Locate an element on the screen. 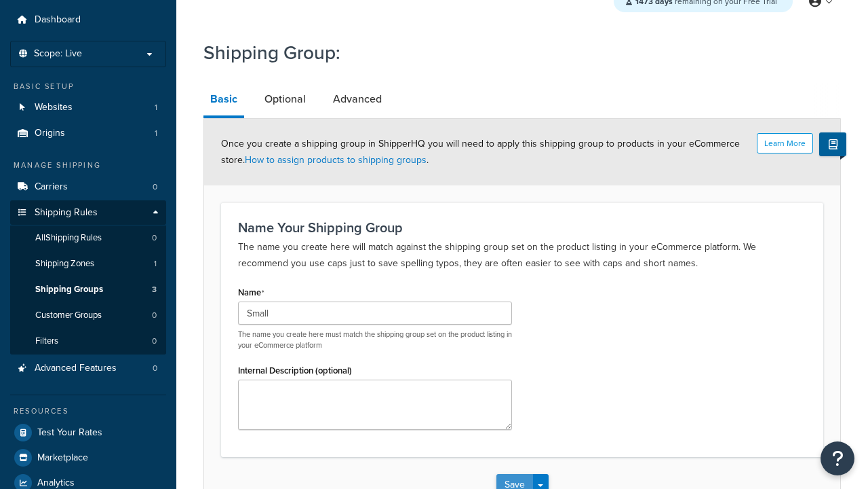  a: Dashboard is located at coordinates (88, 20).